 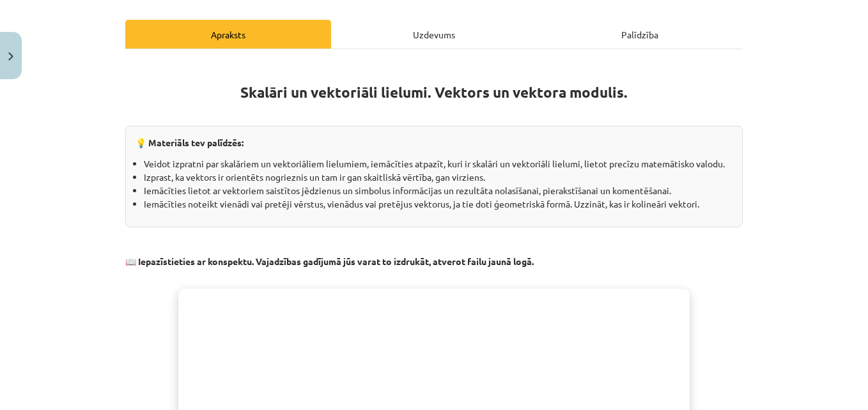 What do you see at coordinates (330, 261) in the screenshot?
I see `strong: 📖 Iepazīstieties ar konspektu. Vajadzības gadījumā jūs varat to izdrukāt, atverot failu jaunā logā.` at bounding box center [330, 261].